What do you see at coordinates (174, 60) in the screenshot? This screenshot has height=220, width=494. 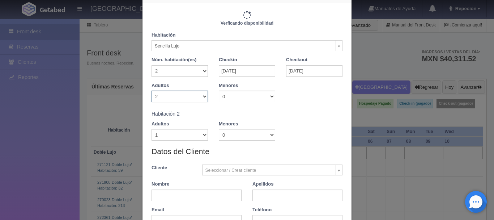 I see `label: Núm. habitación(es)` at bounding box center [174, 60].